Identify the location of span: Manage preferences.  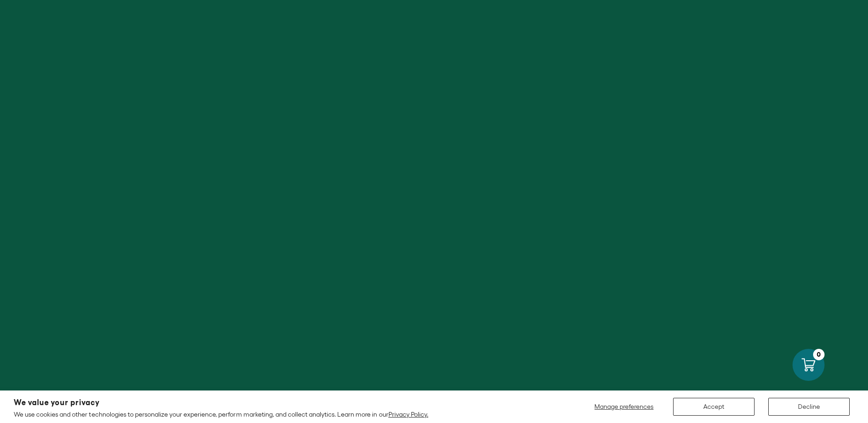
(624, 406).